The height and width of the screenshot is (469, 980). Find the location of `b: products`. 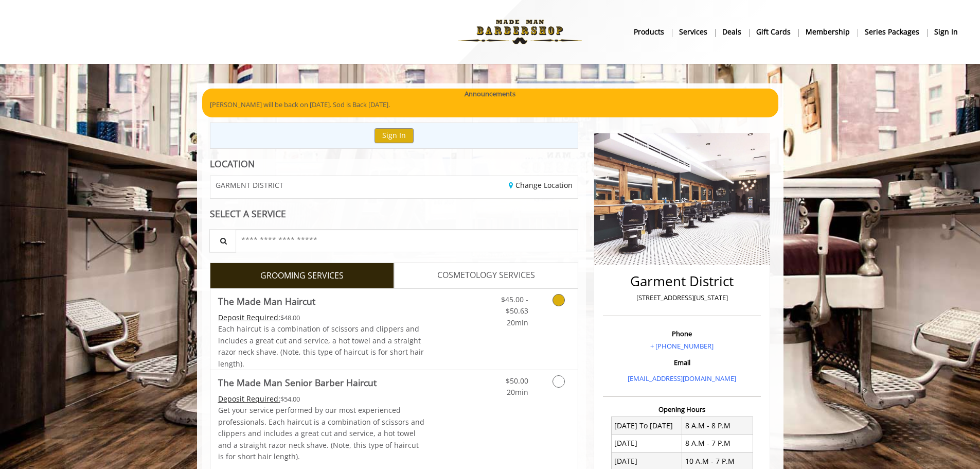

b: products is located at coordinates (649, 32).